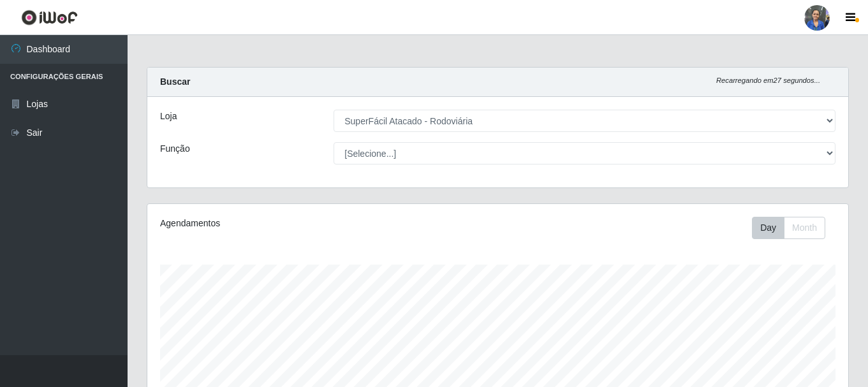 Image resolution: width=868 pixels, height=387 pixels. Describe the element at coordinates (49, 17) in the screenshot. I see `img: CoreUI Logo` at that location.